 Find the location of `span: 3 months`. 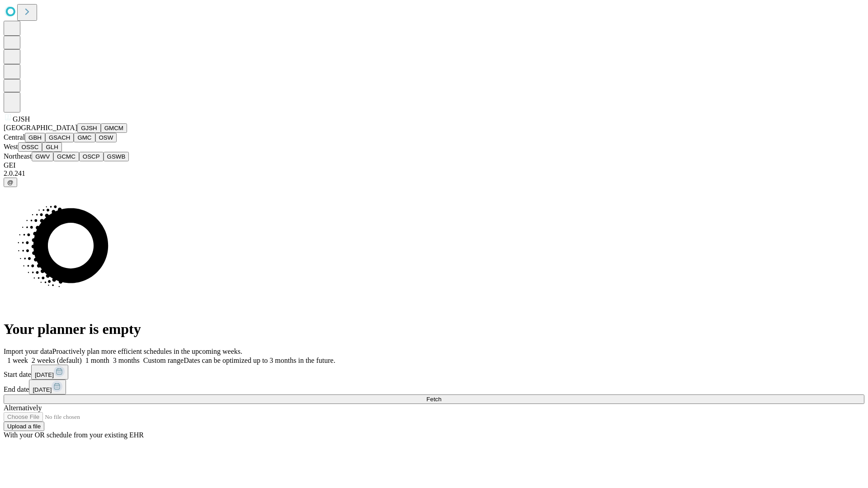

span: 3 months is located at coordinates (126, 360).